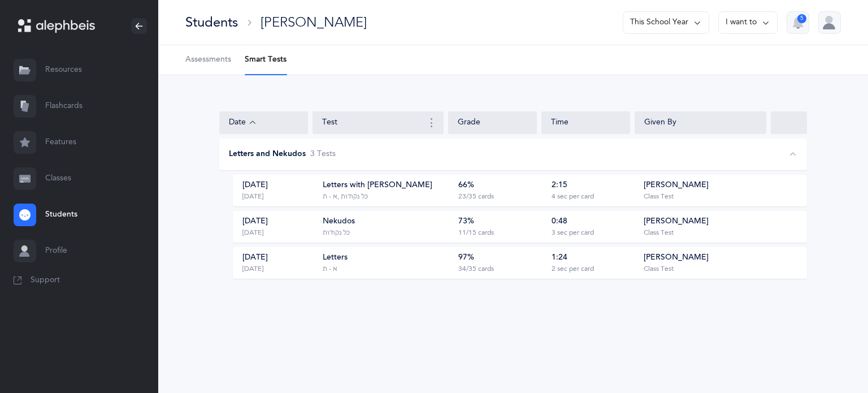 The image size is (868, 393). I want to click on button: 5, so click(797, 23).